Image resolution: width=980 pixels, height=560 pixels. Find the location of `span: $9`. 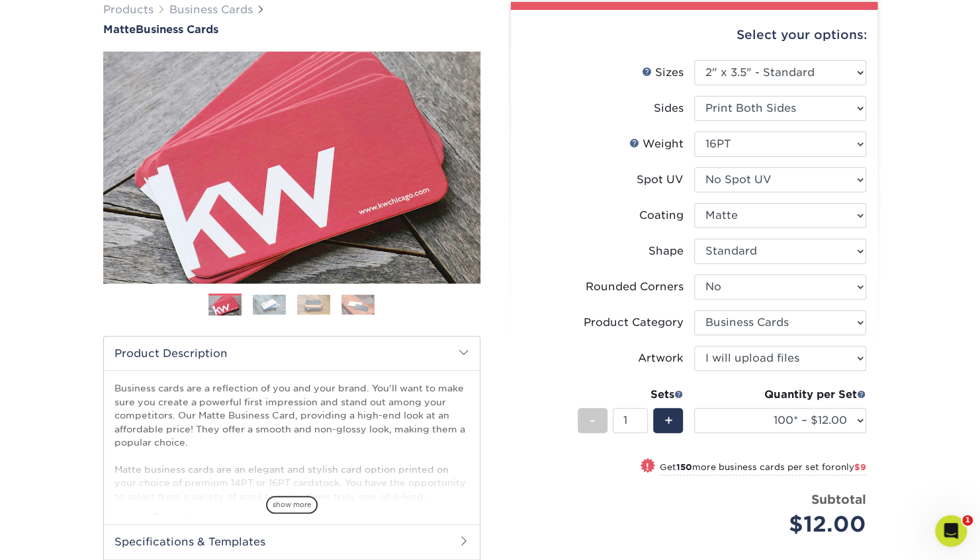

span: $9 is located at coordinates (860, 467).